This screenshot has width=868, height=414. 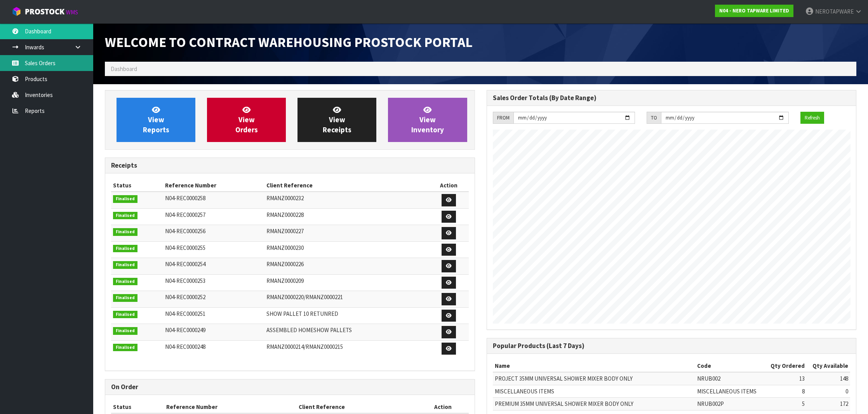 What do you see at coordinates (730, 404) in the screenshot?
I see `td: NRUB002P` at bounding box center [730, 404].